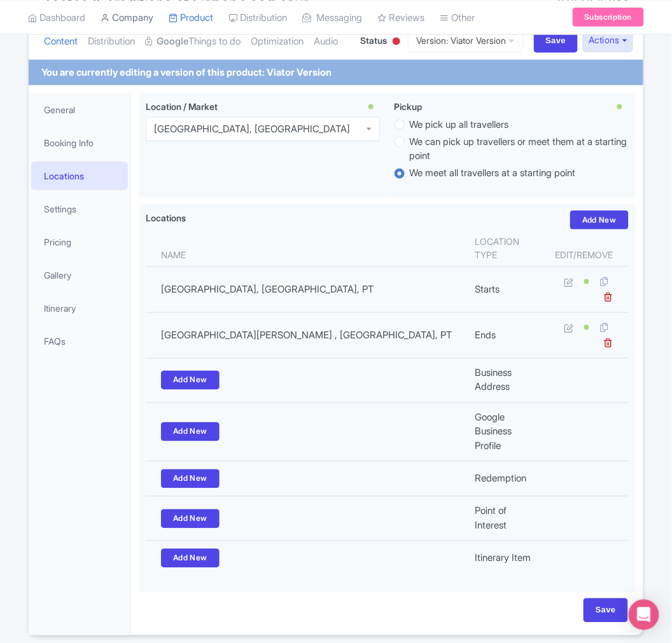 This screenshot has width=672, height=643. What do you see at coordinates (79, 308) in the screenshot?
I see `a: Itinerary` at bounding box center [79, 308].